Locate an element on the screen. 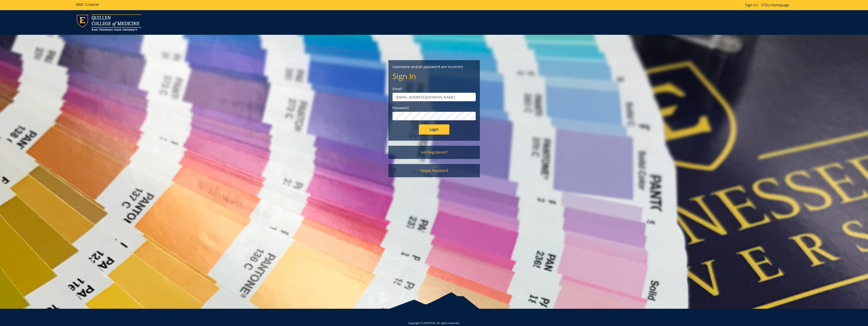 The height and width of the screenshot is (326, 868). a: Forgot Password is located at coordinates (434, 171).